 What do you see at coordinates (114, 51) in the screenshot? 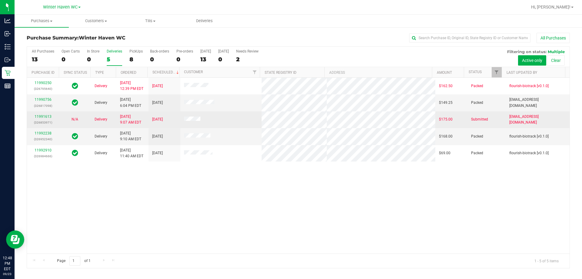
I see `div: Deliveries` at bounding box center [114, 51].